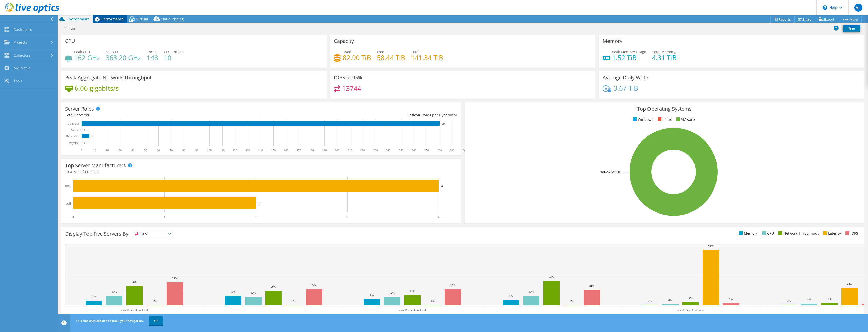  Describe the element at coordinates (401, 151) in the screenshot. I see `text: 250` at that location.